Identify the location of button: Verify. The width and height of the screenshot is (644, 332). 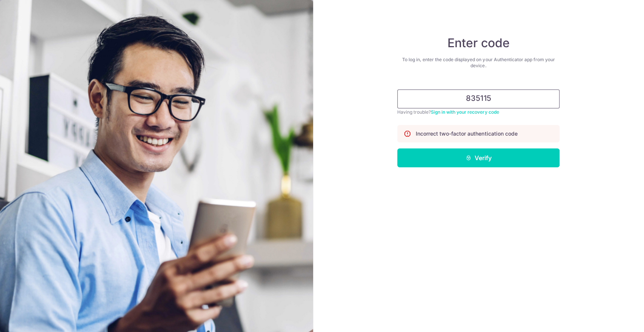
(478, 158).